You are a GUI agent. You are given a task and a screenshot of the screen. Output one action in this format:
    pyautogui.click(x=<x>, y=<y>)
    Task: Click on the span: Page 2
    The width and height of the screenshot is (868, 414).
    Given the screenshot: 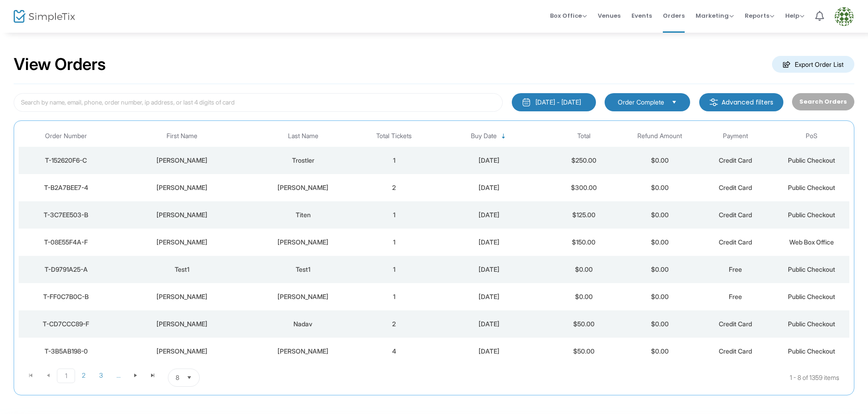 What is the action you would take?
    pyautogui.click(x=84, y=376)
    